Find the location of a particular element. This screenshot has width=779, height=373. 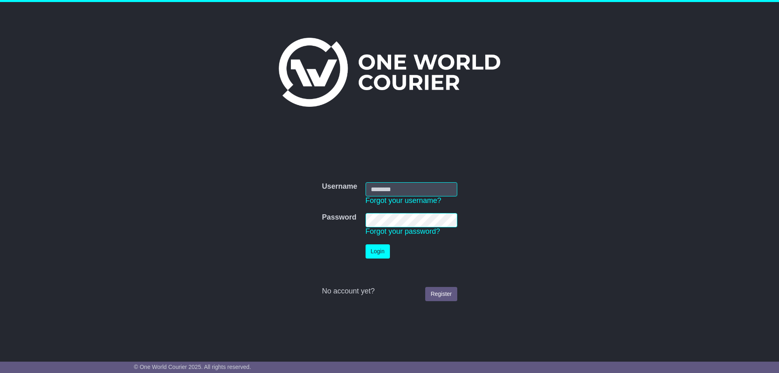

label: Password is located at coordinates (339, 217).